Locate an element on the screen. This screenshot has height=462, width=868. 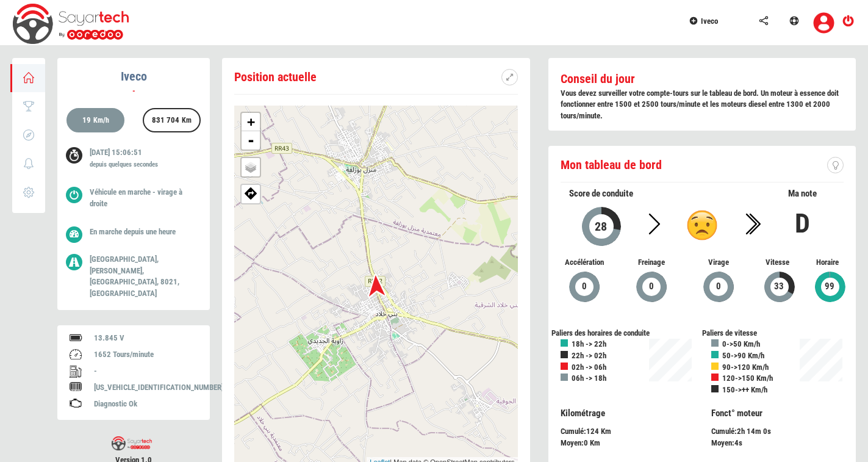
b: 150->++ Km/h is located at coordinates (745, 389).